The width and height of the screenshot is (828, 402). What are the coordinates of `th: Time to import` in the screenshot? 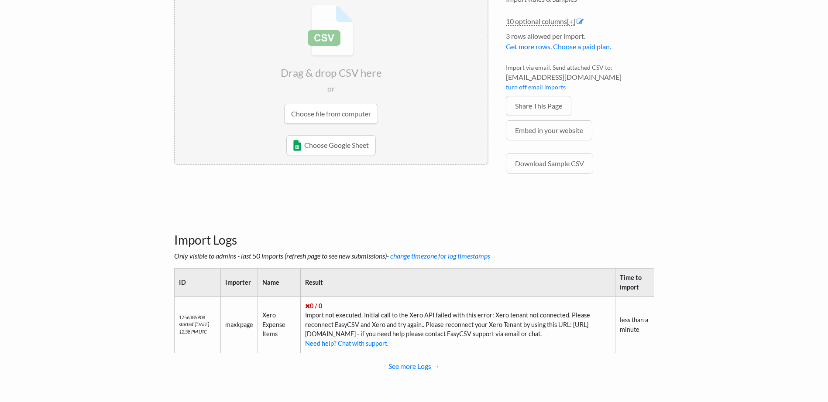 It's located at (634, 283).